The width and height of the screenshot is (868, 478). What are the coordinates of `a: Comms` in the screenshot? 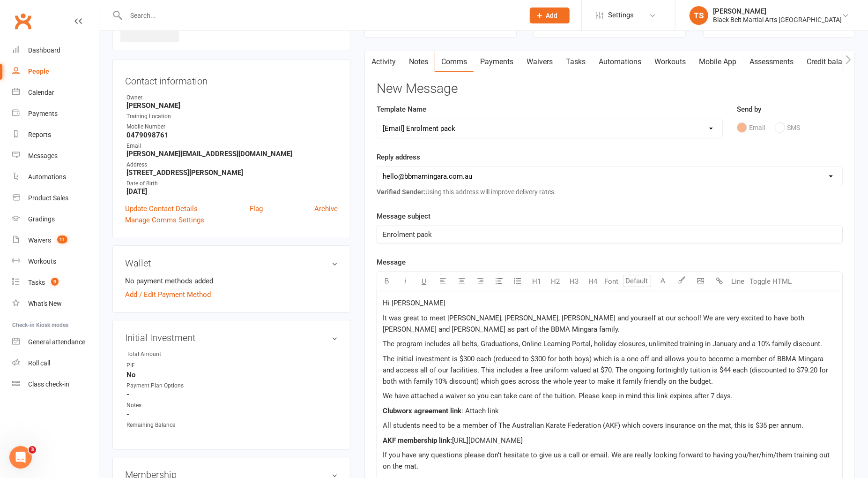 It's located at (454, 62).